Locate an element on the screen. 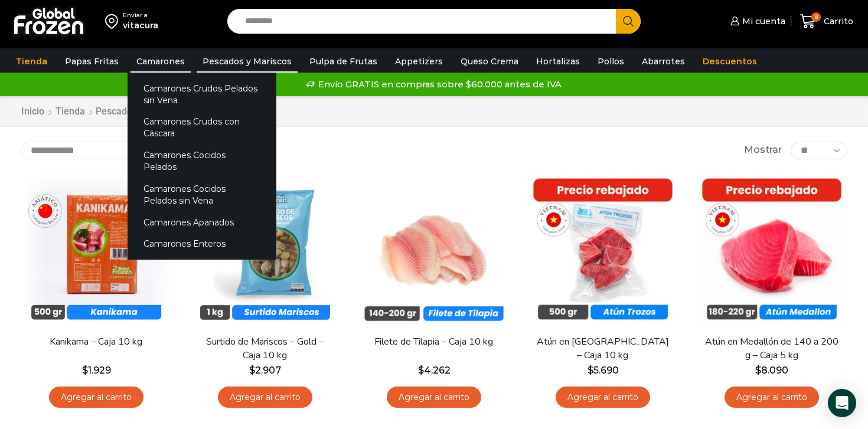 The image size is (868, 429). select: Pedido de la tienda is located at coordinates (96, 151).